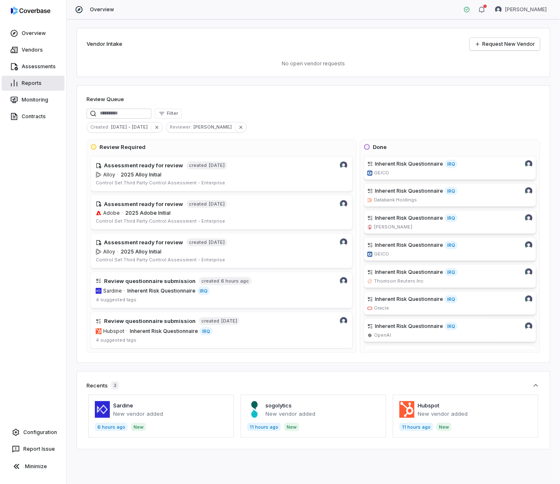 Image resolution: width=560 pixels, height=484 pixels. What do you see at coordinates (33, 467) in the screenshot?
I see `button: Minimize` at bounding box center [33, 467].